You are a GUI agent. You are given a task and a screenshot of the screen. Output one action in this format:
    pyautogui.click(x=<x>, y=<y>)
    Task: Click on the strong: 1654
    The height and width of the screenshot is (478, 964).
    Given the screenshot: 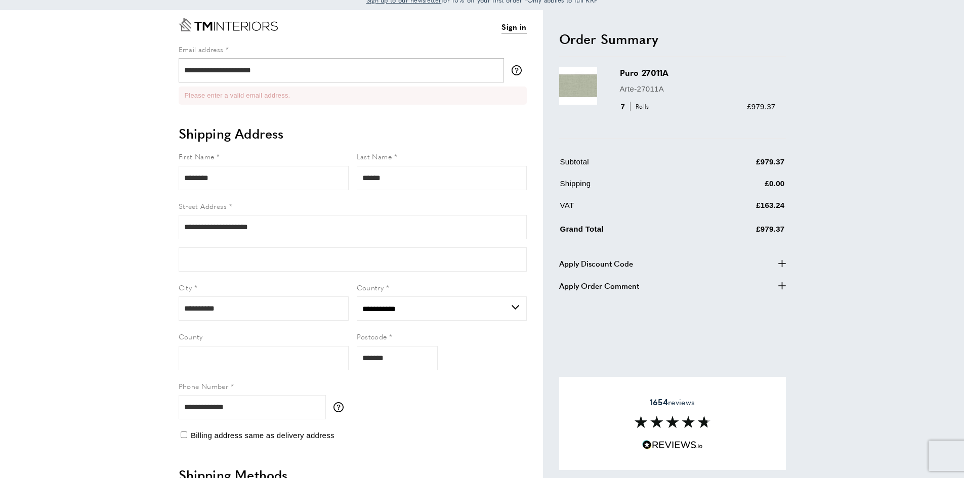 What is the action you would take?
    pyautogui.click(x=659, y=402)
    